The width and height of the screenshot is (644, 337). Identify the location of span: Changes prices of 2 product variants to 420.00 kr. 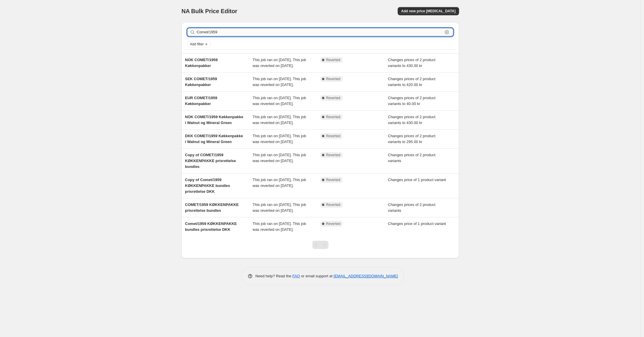
(412, 82).